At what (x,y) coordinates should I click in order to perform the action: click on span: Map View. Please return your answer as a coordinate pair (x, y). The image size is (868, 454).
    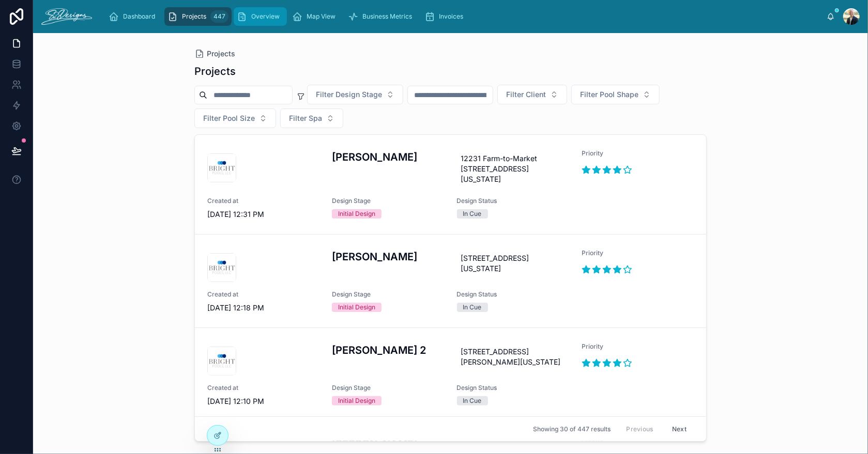
    Looking at the image, I should click on (321, 17).